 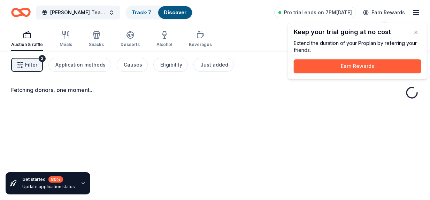 What do you see at coordinates (130, 45) in the screenshot?
I see `div: Desserts` at bounding box center [130, 45].